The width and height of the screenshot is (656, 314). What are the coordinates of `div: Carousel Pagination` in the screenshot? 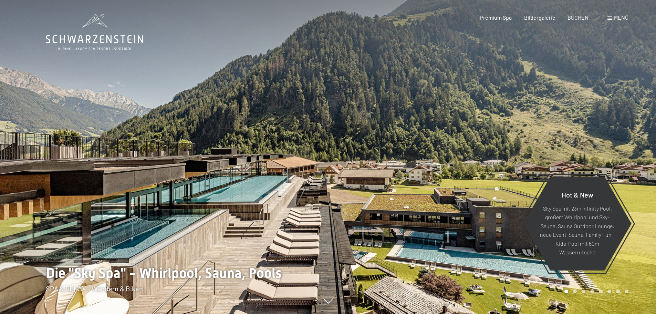 It's located at (595, 291).